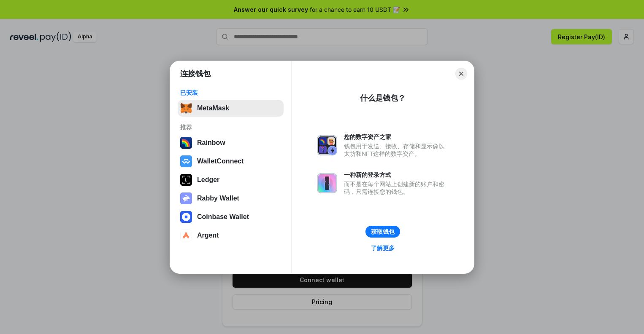 The height and width of the screenshot is (334, 644). I want to click on button: Rabby Wallet, so click(231, 199).